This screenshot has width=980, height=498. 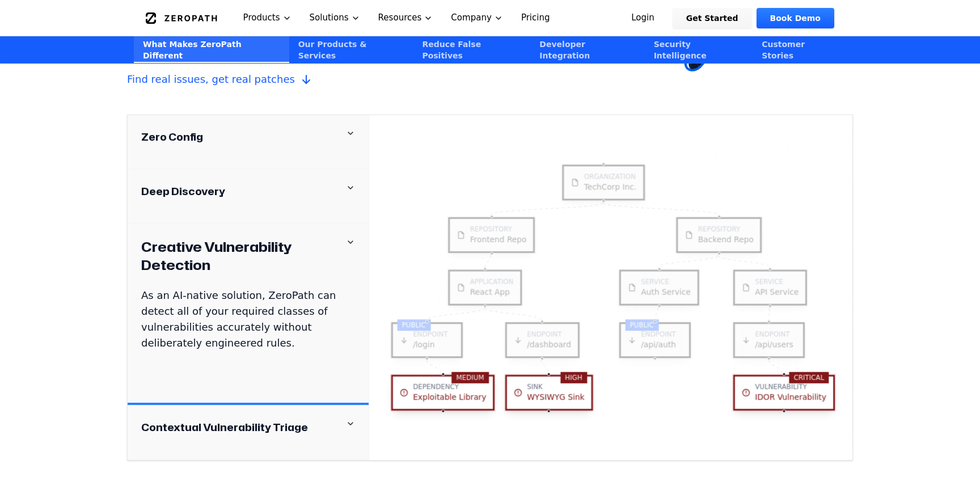 What do you see at coordinates (698, 49) in the screenshot?
I see `a: Security Intelligence` at bounding box center [698, 49].